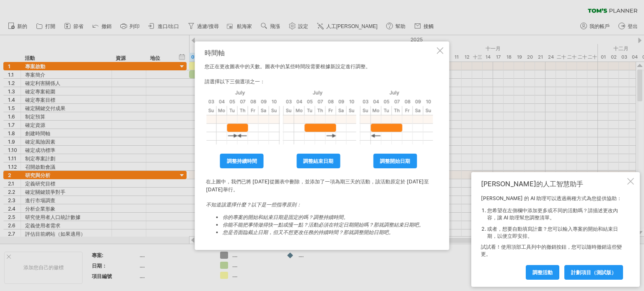 This screenshot has width=644, height=291. Describe the element at coordinates (254, 204) in the screenshot. I see `font: 不知道該選擇什麼？以下是一些指導原則：` at that location.